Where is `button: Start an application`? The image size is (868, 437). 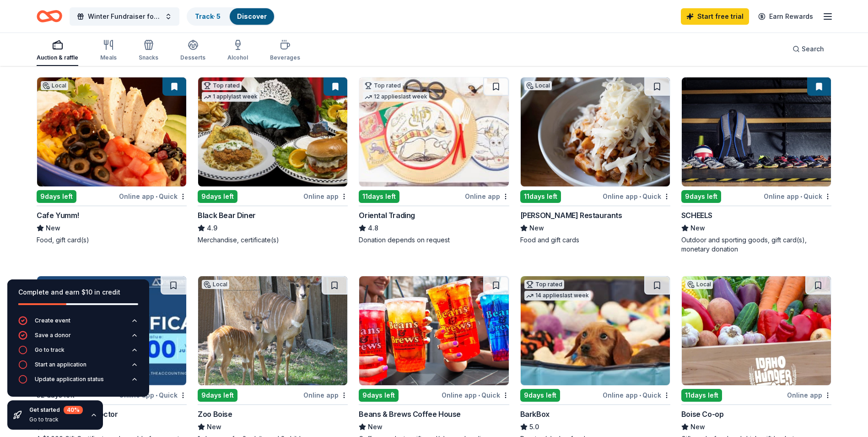 button: Start an application is located at coordinates (78, 368).